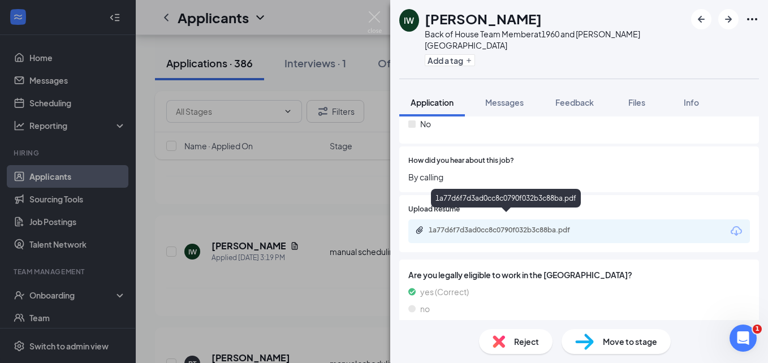 The image size is (768, 363). Describe the element at coordinates (434, 209) in the screenshot. I see `span: Upload Resume` at that location.